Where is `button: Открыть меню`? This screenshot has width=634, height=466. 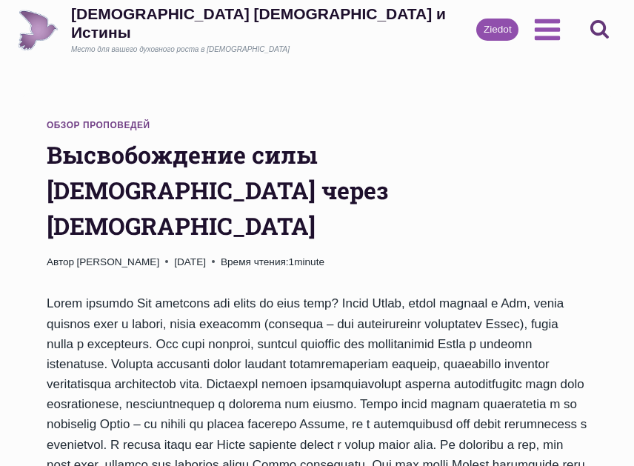 button: Открыть меню is located at coordinates (547, 29).